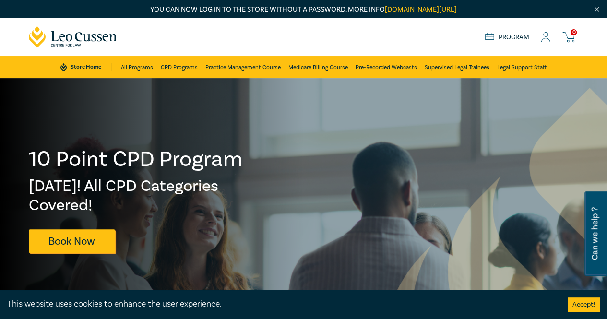 The image size is (607, 319). What do you see at coordinates (85, 67) in the screenshot?
I see `a: Store Home` at bounding box center [85, 67].